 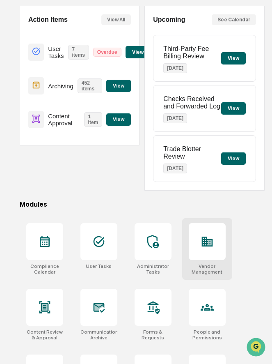 What do you see at coordinates (80, 108) in the screenshot?
I see `a: 🗄️Attestations` at bounding box center [80, 108].